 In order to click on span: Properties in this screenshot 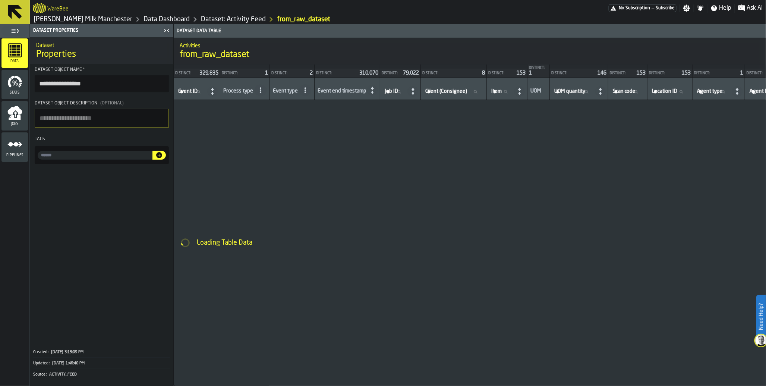, I will do `click(56, 54)`.